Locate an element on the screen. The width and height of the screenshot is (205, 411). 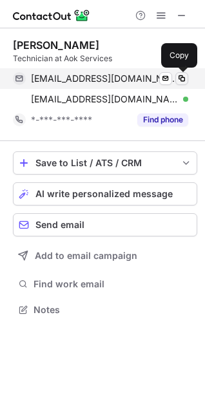
span: Send email is located at coordinates (60, 225).